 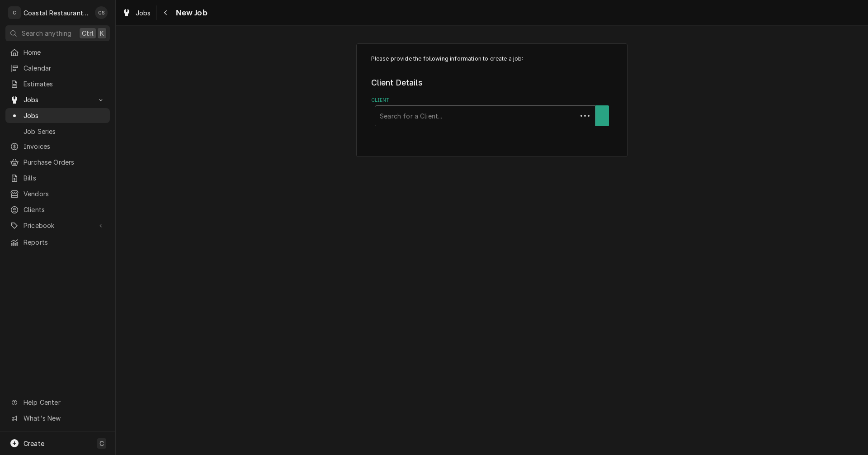 I want to click on a: Go to Help Center, so click(x=57, y=402).